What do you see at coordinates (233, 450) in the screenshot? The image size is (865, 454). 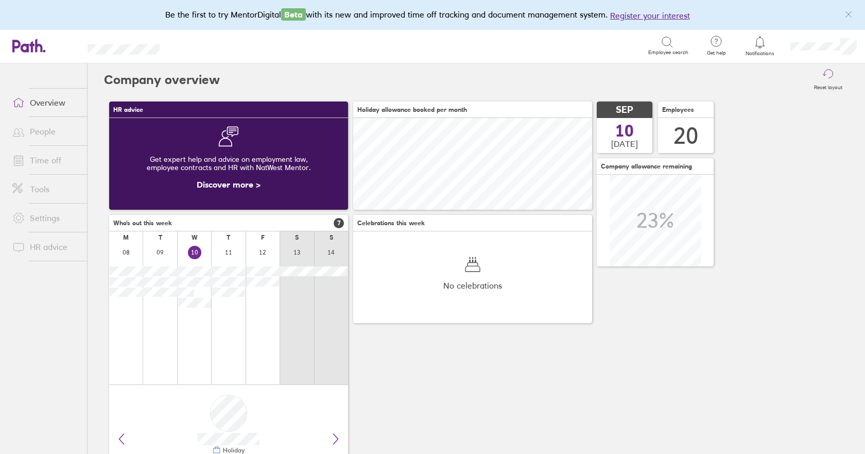 I see `div: Holiday` at bounding box center [233, 450].